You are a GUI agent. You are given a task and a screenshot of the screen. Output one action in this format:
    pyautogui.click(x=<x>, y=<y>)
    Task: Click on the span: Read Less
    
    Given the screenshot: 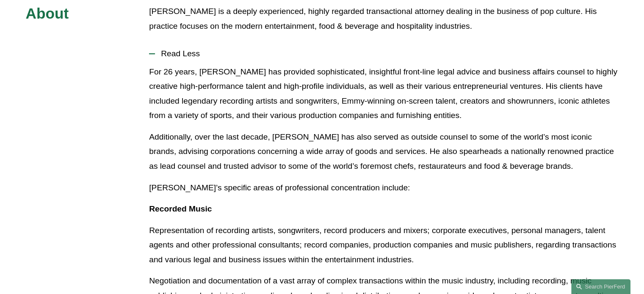 What is the action you would take?
    pyautogui.click(x=387, y=53)
    